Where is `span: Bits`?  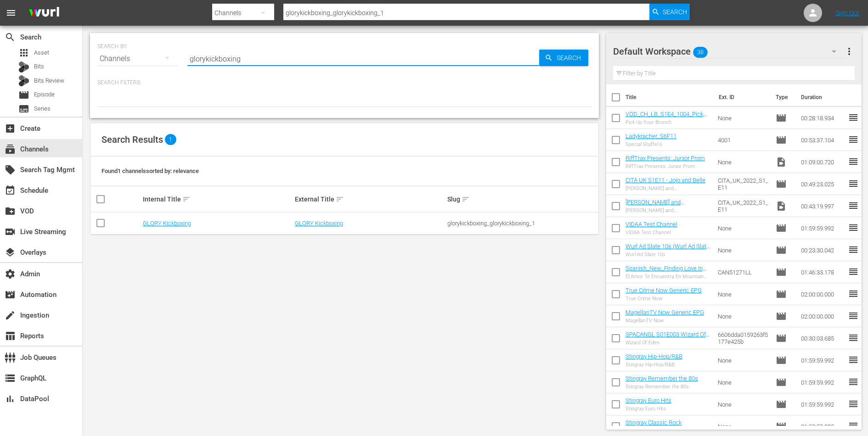
span: Bits is located at coordinates (39, 67).